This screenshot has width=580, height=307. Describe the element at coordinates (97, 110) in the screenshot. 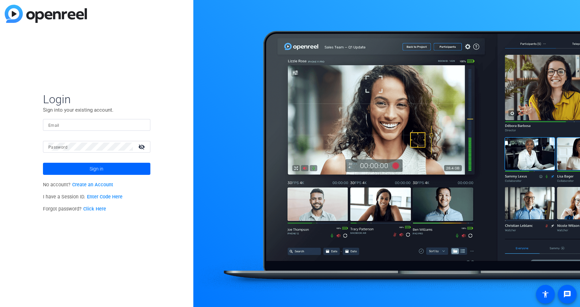

I see `p: Sign into your existing account.` at that location.